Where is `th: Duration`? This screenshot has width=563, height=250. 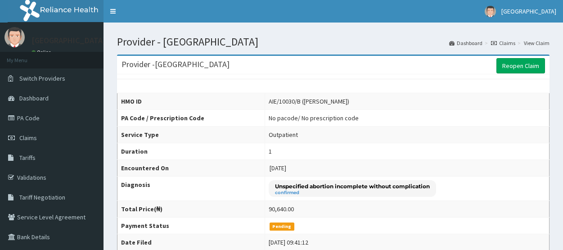 th: Duration is located at coordinates (191, 151).